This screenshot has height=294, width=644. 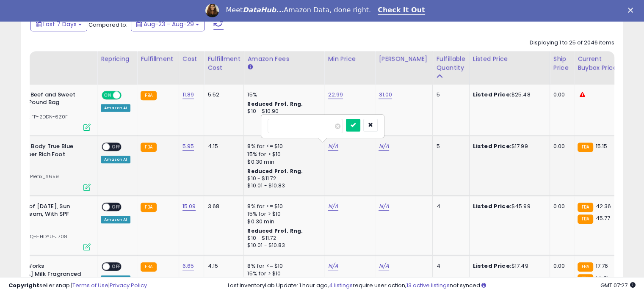 I want to click on div: Amazon Fees, so click(x=283, y=59).